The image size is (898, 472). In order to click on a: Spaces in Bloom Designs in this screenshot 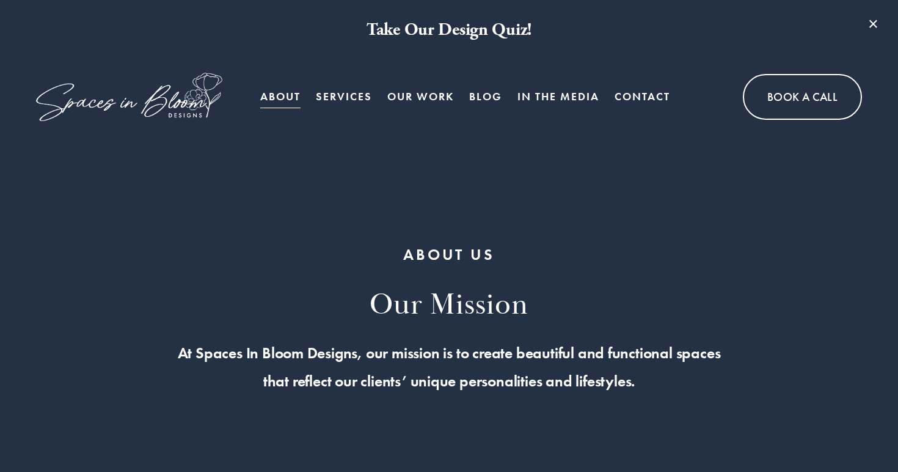, I will do `click(129, 97)`.